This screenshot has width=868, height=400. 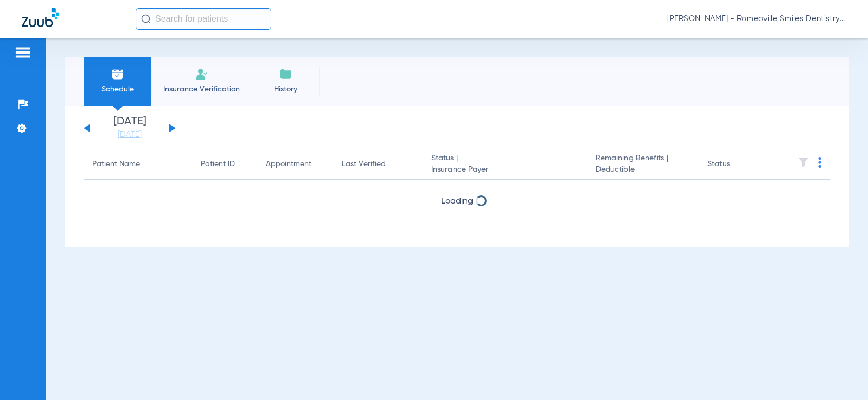 I want to click on span: Insurance Payer, so click(x=504, y=170).